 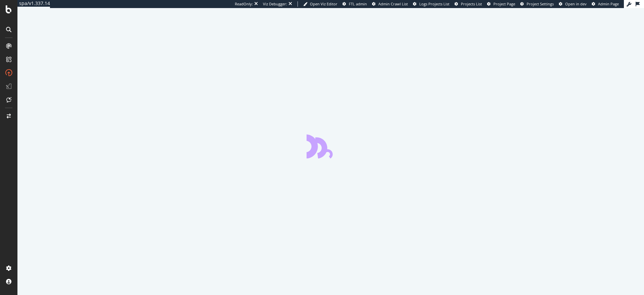 What do you see at coordinates (537, 4) in the screenshot?
I see `a: Project Settings` at bounding box center [537, 4].